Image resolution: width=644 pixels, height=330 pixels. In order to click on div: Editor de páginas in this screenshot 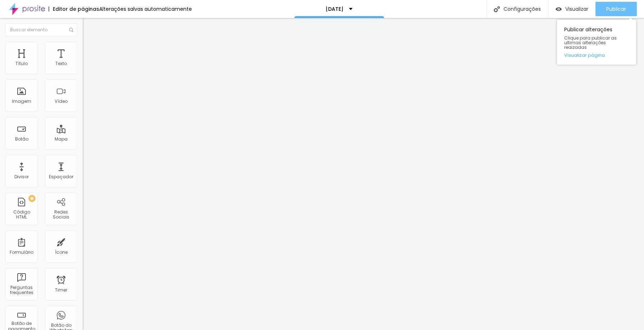, I will do `click(74, 9)`.